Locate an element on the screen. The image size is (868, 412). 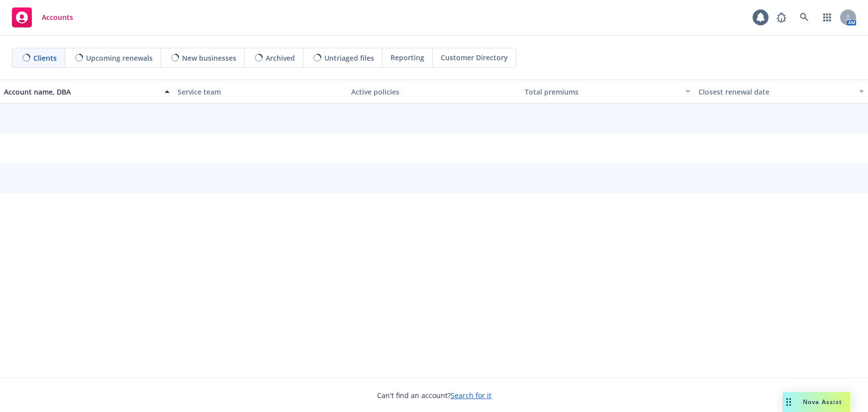
a: Switch app is located at coordinates (827, 17).